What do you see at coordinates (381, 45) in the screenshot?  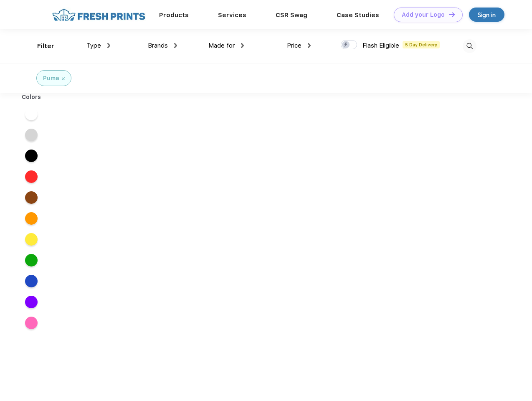 I see `span: Flash Eligible` at bounding box center [381, 45].